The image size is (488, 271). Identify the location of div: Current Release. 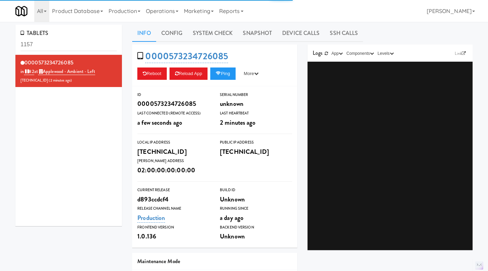
(173, 190).